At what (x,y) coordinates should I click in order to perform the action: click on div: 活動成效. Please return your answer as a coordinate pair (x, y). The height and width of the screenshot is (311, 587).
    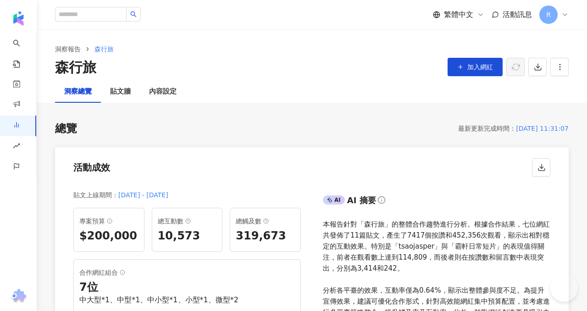
    Looking at the image, I should click on (92, 167).